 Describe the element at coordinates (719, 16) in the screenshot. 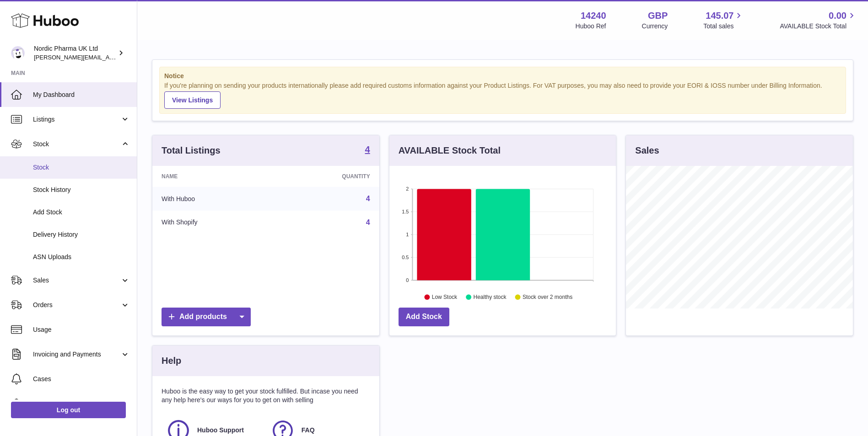

I see `span: 145.07` at that location.